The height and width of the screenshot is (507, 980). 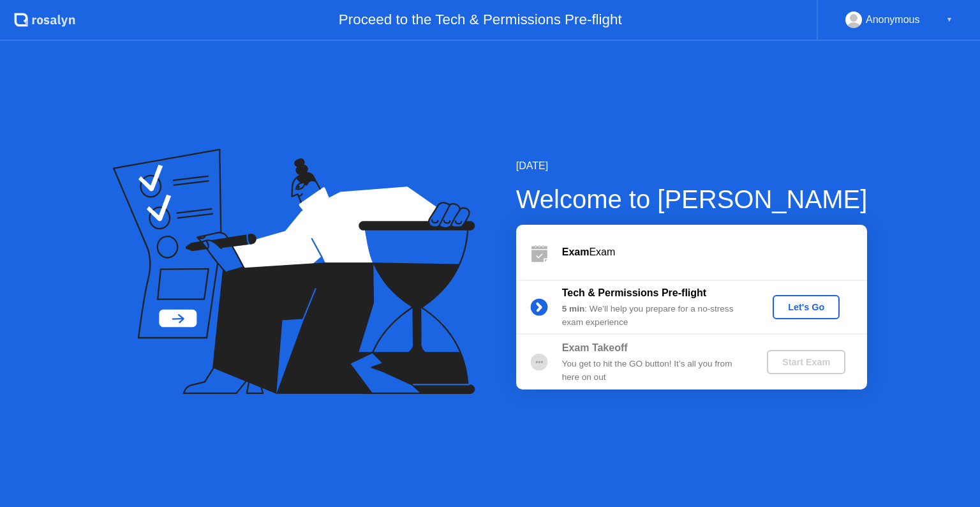 What do you see at coordinates (806, 307) in the screenshot?
I see `div: Let's Go` at bounding box center [806, 307].